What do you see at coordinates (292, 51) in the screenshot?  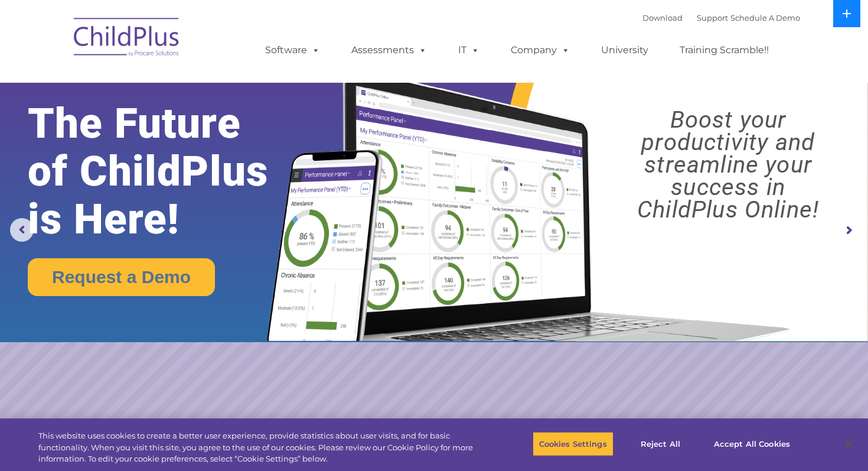 I see `a: Software` at bounding box center [292, 51].